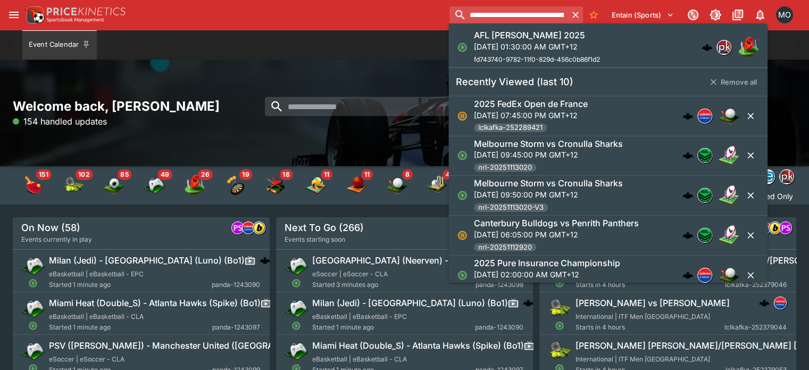  I want to click on button: Remove all, so click(733, 82).